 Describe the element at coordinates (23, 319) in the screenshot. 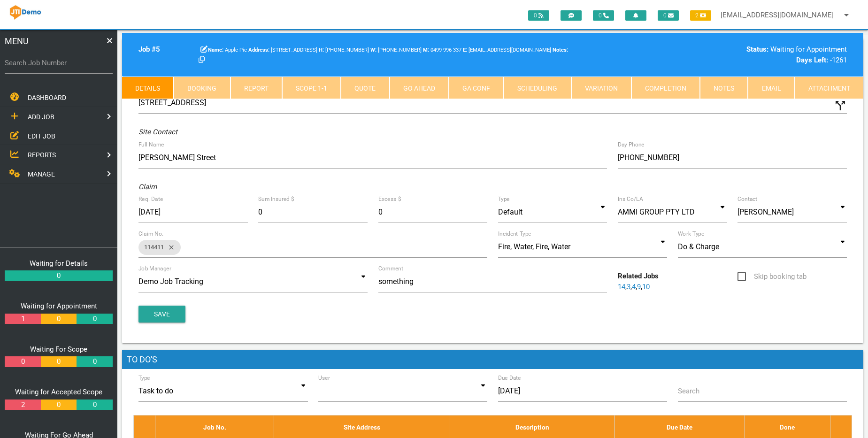

I see `a: 1` at that location.